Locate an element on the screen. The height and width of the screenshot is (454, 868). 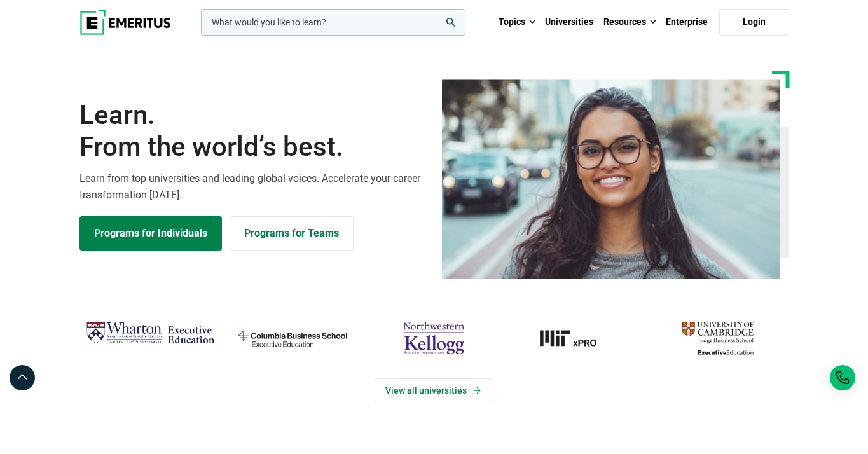
a: cambridge-judge-business-school is located at coordinates (718, 338).